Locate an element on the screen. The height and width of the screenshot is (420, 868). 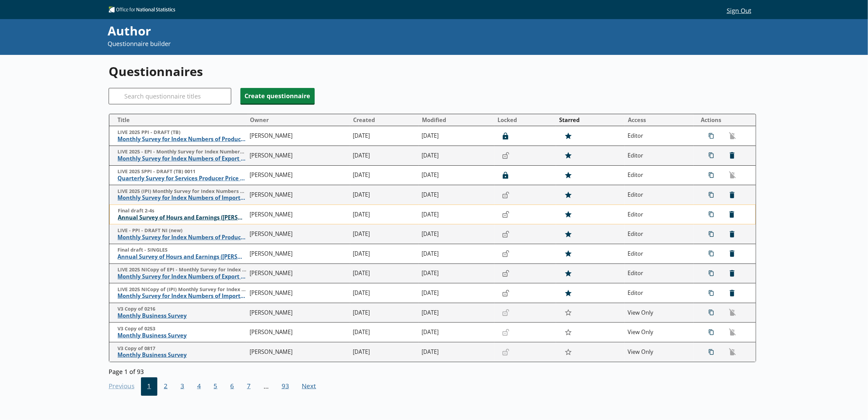
button: Title is located at coordinates (179, 120).